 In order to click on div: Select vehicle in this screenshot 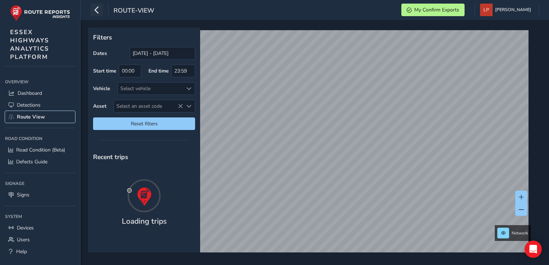, I will do `click(150, 88)`.